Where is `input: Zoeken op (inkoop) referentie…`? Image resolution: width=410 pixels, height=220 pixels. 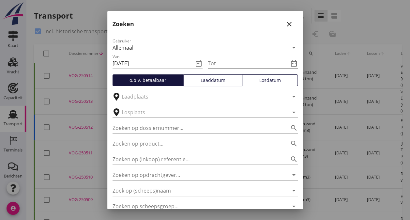
input: Zoeken op (inkoop) referentie… is located at coordinates (196, 159).